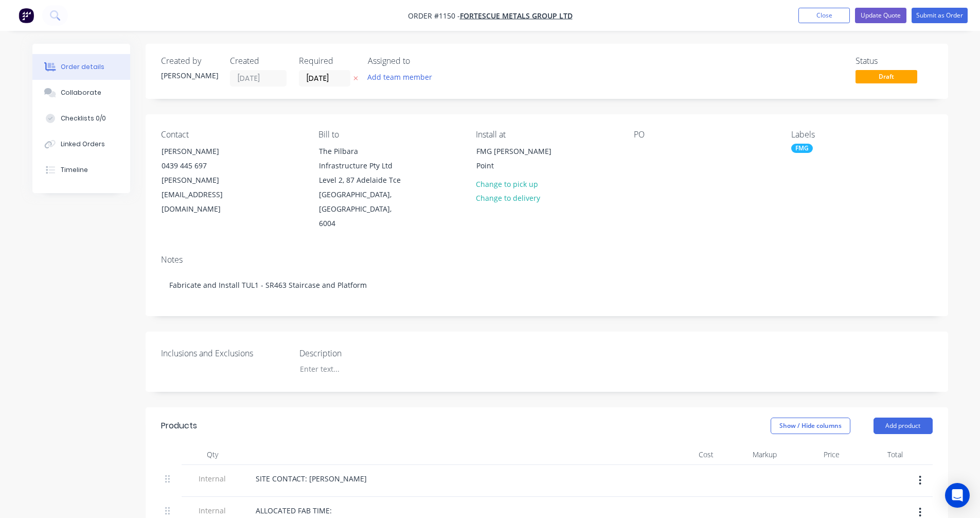 The image size is (980, 518). What do you see at coordinates (812, 454) in the screenshot?
I see `div: Price` at bounding box center [812, 454].